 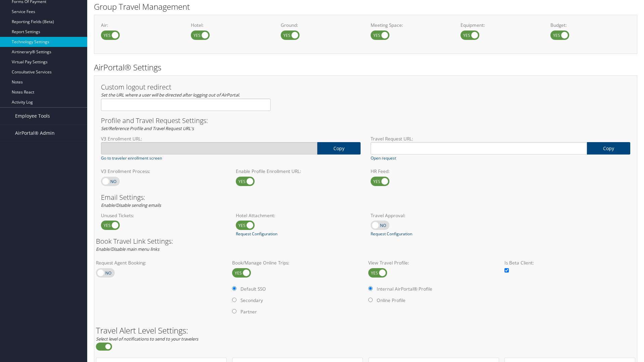 What do you see at coordinates (131, 205) in the screenshot?
I see `em: Enable/Disable sending emails` at bounding box center [131, 205].